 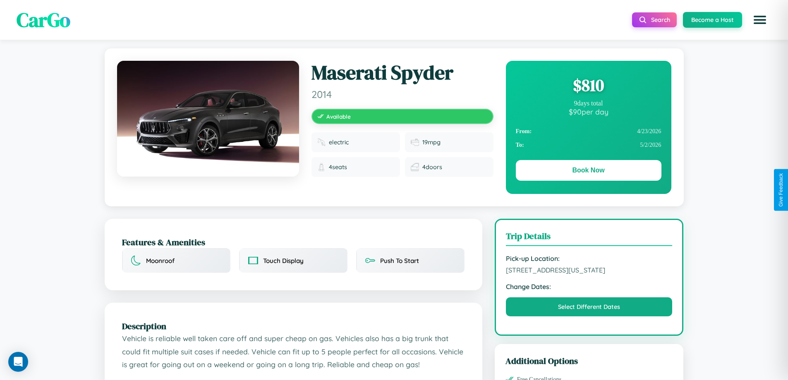 I want to click on strong: To:, so click(x=520, y=145).